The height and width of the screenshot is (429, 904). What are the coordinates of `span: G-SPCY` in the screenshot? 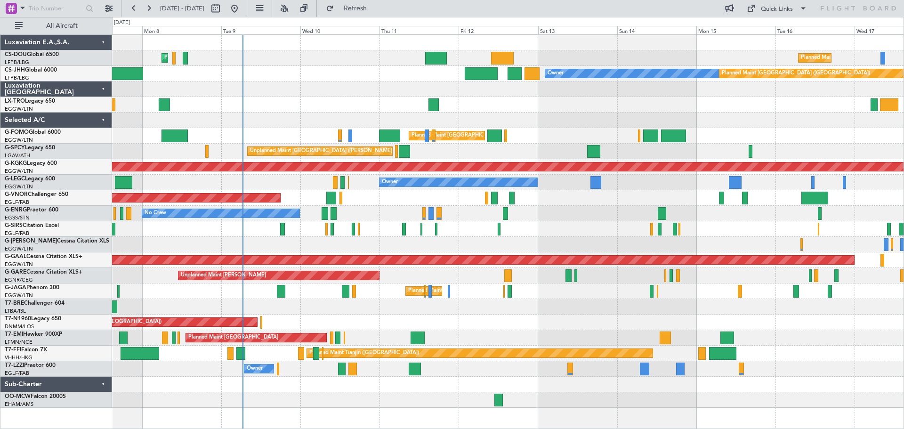 It's located at (15, 148).